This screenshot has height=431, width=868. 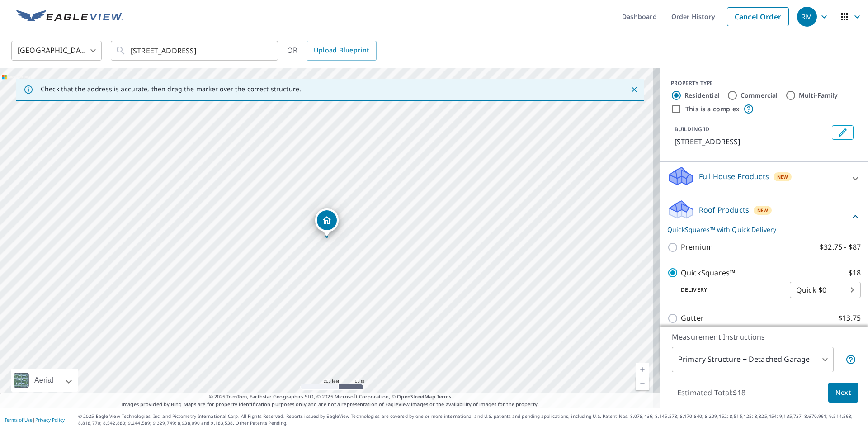 I want to click on p: QuickSquares™ with Quick Delivery, so click(x=758, y=229).